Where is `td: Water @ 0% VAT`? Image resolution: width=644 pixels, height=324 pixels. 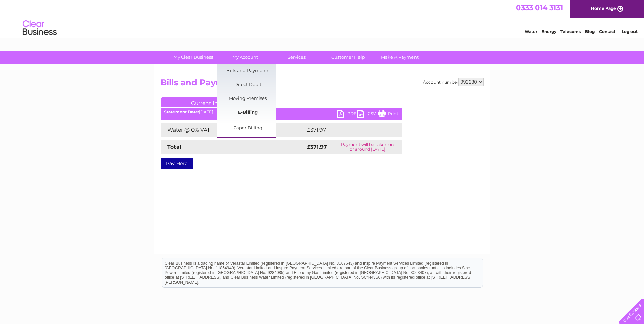
td: Water @ 0% VAT is located at coordinates (233, 130).